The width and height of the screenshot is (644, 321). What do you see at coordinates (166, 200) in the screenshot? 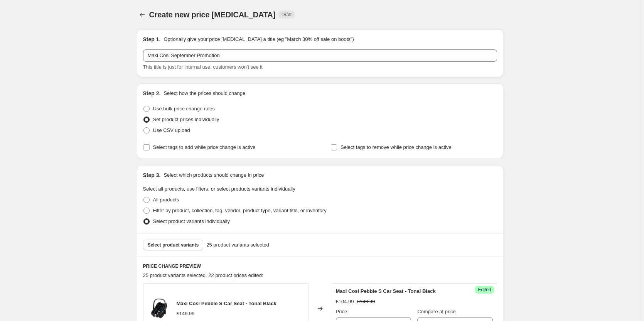
I see `span: All products` at bounding box center [166, 200].